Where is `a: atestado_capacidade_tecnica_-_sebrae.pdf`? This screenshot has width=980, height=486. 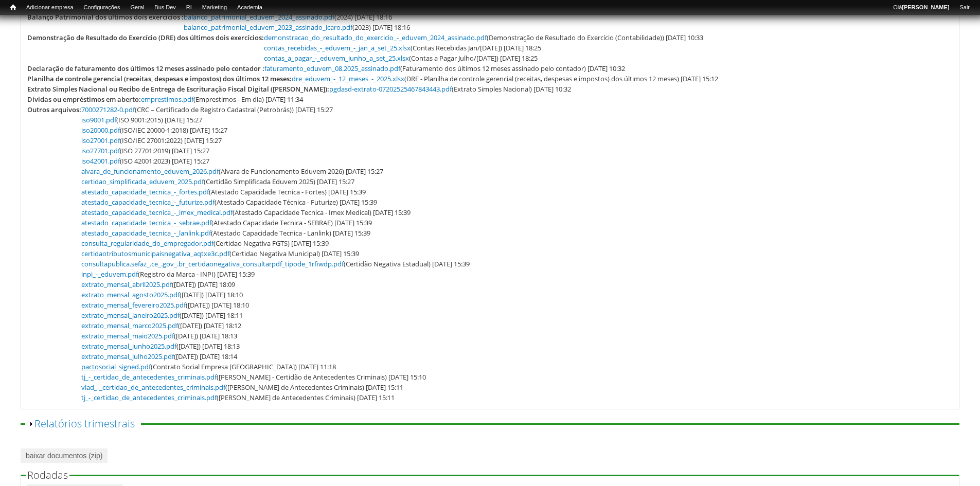 a: atestado_capacidade_tecnica_-_sebrae.pdf is located at coordinates (146, 223).